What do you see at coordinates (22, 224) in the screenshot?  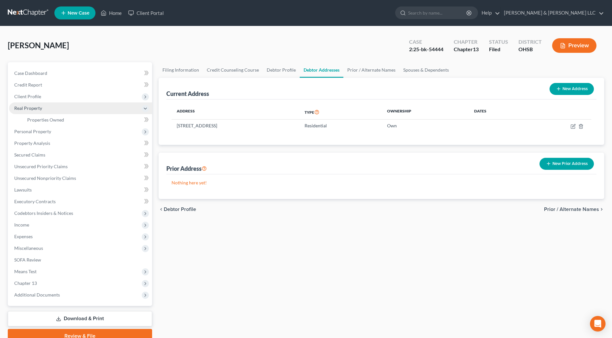 I see `span: Income` at bounding box center [22, 224].